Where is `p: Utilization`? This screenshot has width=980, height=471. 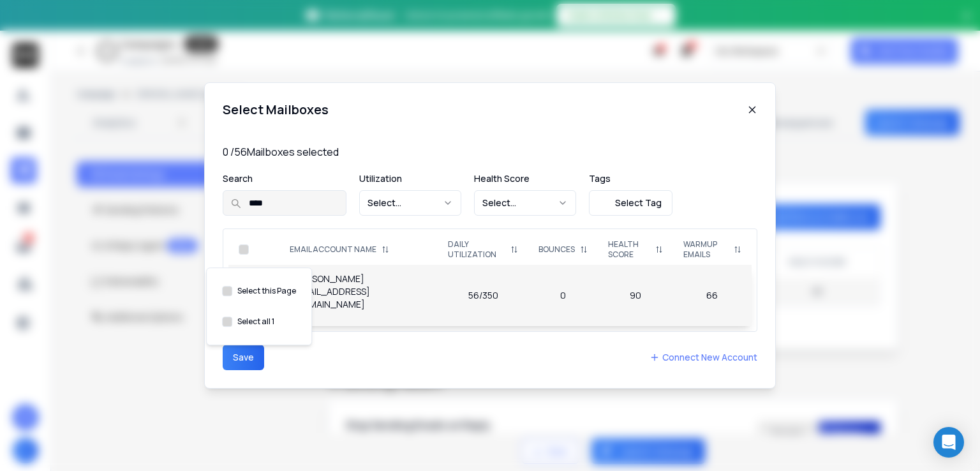
p: Utilization is located at coordinates (410, 179).